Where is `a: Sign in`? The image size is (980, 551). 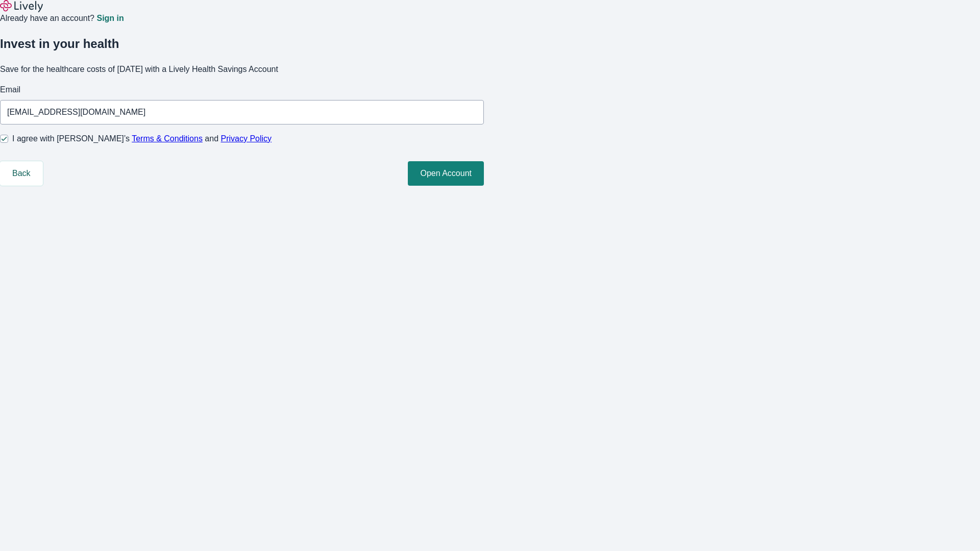
a: Sign in is located at coordinates (110, 18).